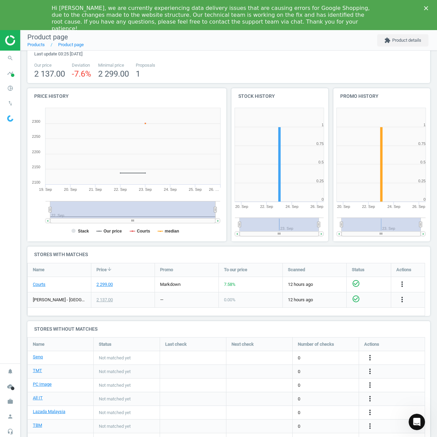 This screenshot has width=437, height=437. I want to click on i: notifications, so click(10, 371).